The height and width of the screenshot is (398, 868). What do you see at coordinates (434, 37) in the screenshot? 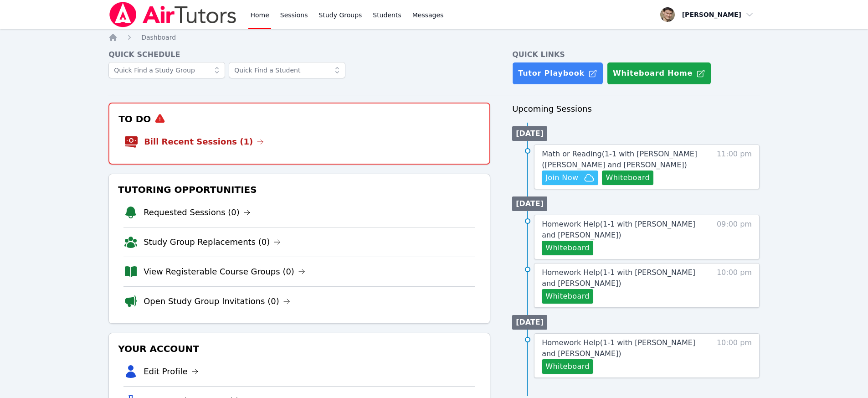
I see `nav: Breadcrumb` at bounding box center [434, 37].